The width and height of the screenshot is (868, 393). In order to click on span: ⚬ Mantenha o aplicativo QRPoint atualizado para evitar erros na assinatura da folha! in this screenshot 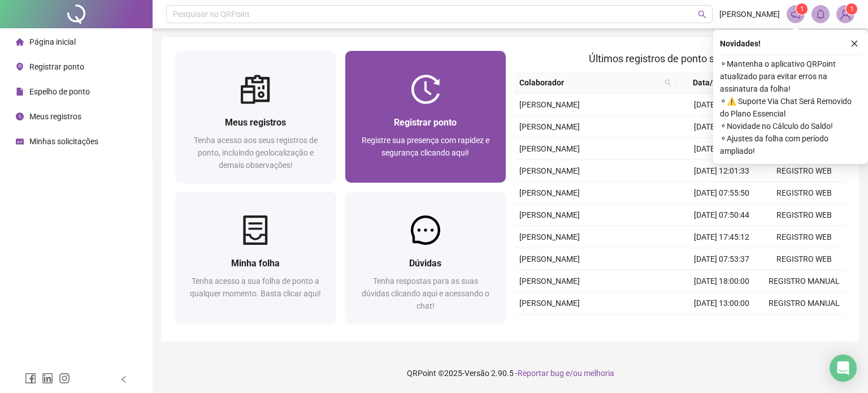, I will do `click(791, 76)`.